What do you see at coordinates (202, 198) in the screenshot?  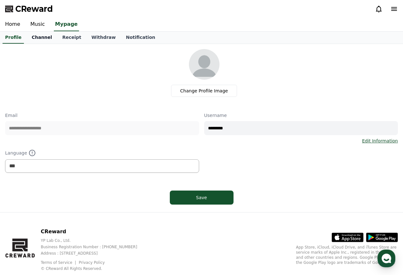 I see `div: Save` at bounding box center [202, 198].